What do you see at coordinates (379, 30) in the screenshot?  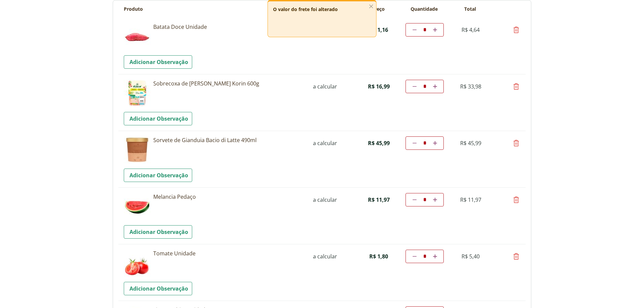 I see `span: R$ 1,16` at bounding box center [379, 30].